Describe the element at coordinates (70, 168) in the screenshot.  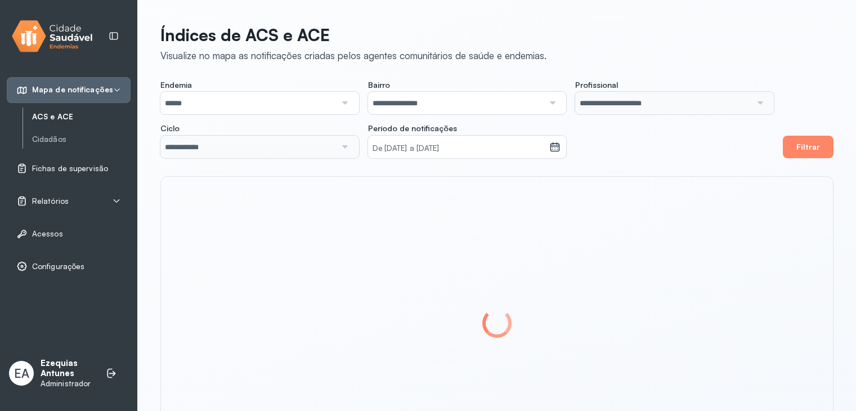
I see `span: Fichas de supervisão` at that location.